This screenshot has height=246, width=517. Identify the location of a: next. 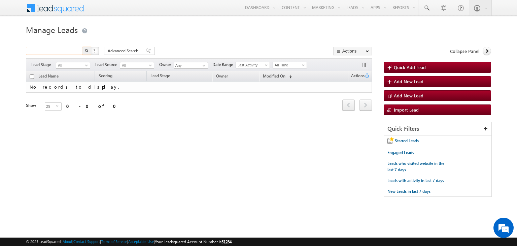
(365, 105).